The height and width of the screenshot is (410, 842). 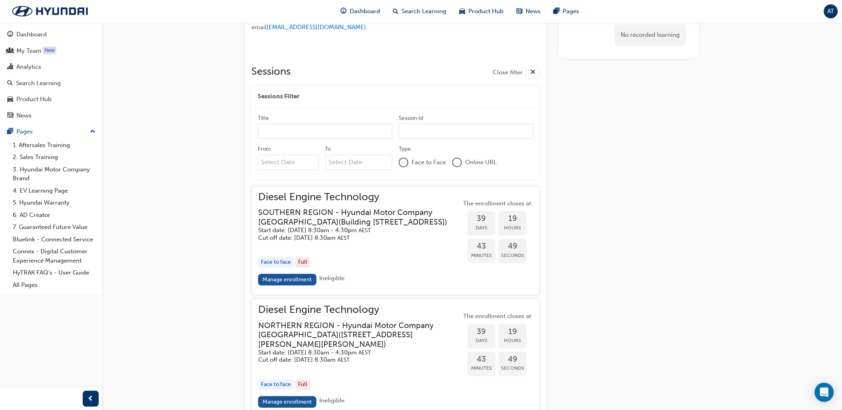 What do you see at coordinates (51, 115) in the screenshot?
I see `a: News` at bounding box center [51, 115].